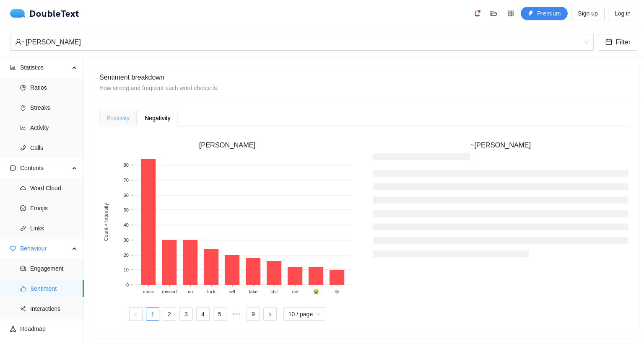  What do you see at coordinates (23, 288) in the screenshot?
I see `span: like` at bounding box center [23, 288].